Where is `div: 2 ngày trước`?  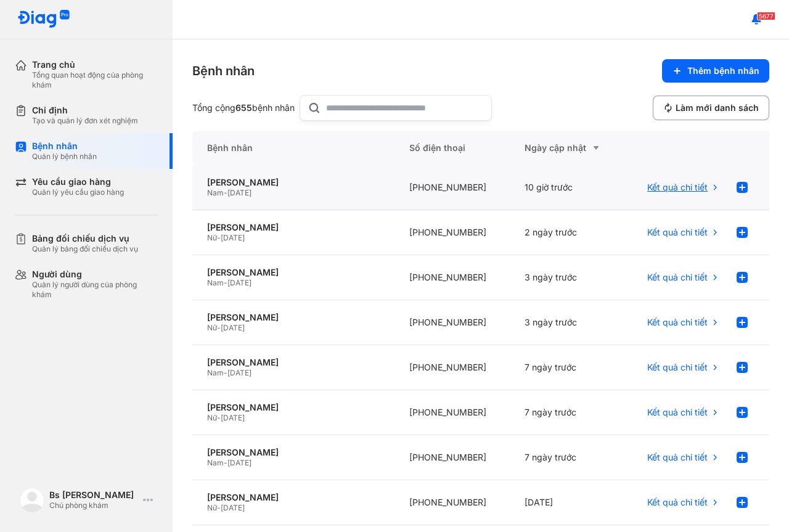
div: 2 ngày trước is located at coordinates (567, 232).